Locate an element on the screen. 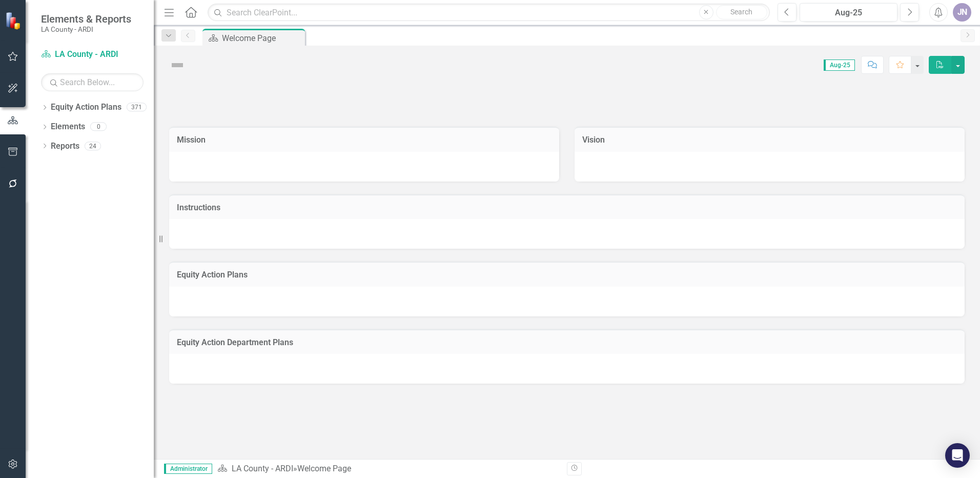 This screenshot has width=980, height=478. button: Aug-25 is located at coordinates (848, 12).